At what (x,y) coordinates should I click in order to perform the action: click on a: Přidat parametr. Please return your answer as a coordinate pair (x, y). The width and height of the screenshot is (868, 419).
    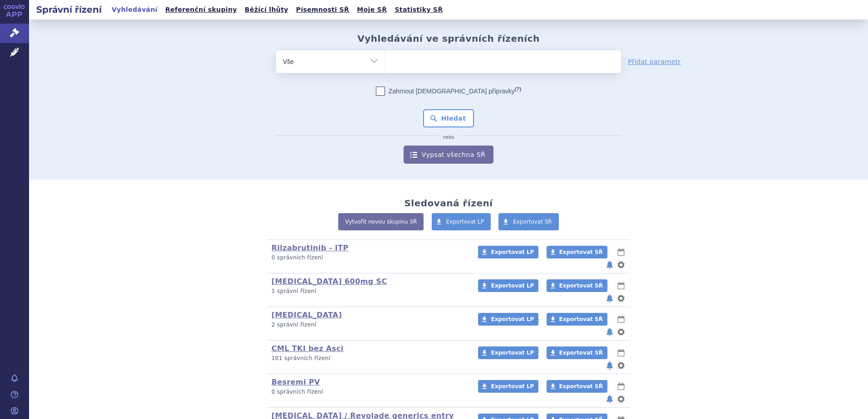
    Looking at the image, I should click on (654, 62).